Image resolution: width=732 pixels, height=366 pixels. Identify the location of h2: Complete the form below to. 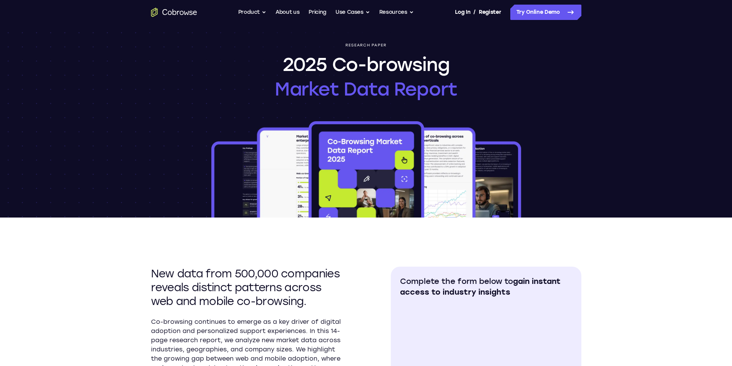
(486, 287).